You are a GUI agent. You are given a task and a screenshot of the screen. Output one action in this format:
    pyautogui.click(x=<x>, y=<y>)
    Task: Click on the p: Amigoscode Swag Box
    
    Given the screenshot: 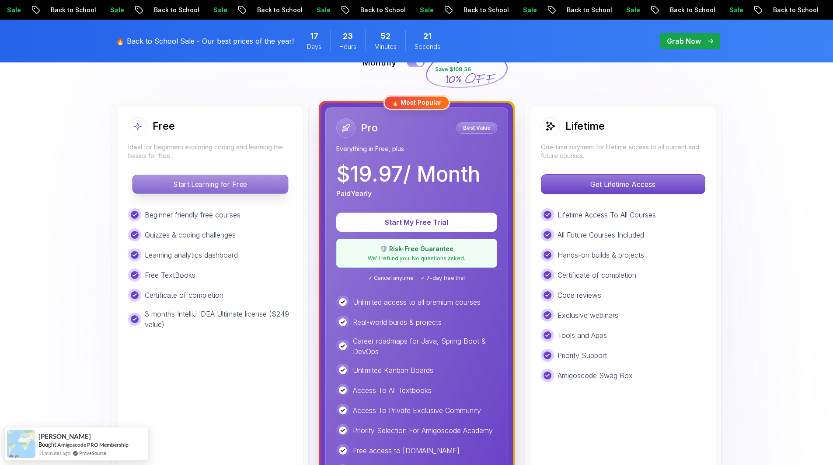 What is the action you would take?
    pyautogui.click(x=595, y=376)
    